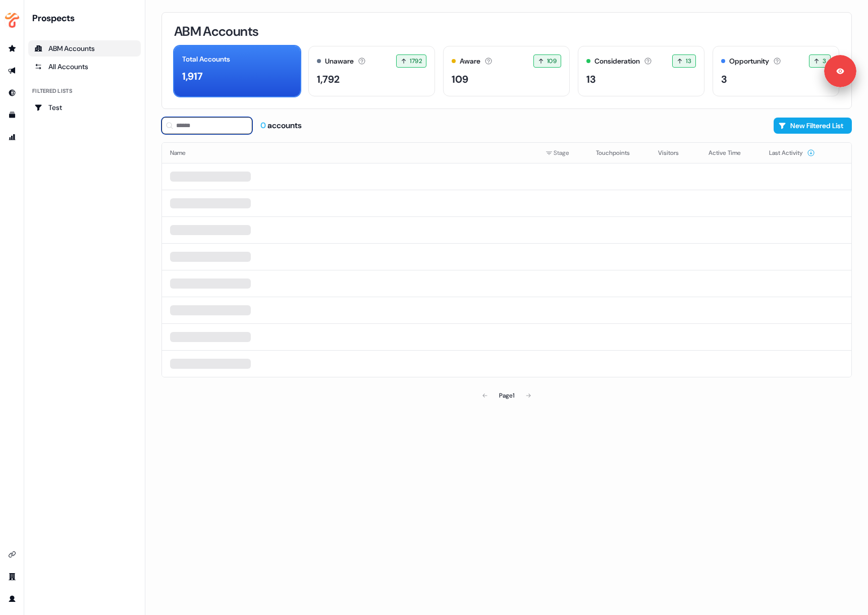 Image resolution: width=868 pixels, height=615 pixels. Describe the element at coordinates (12, 599) in the screenshot. I see `a: Go to profile` at that location.